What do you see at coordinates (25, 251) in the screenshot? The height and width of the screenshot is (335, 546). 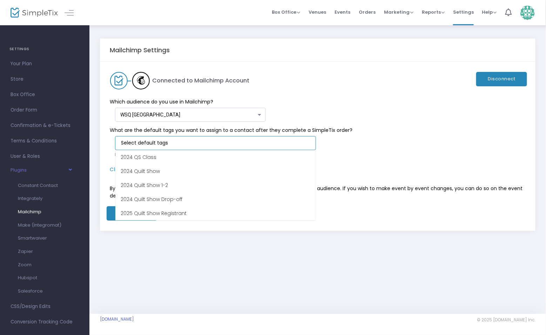 I see `span: Zapier` at bounding box center [25, 251].